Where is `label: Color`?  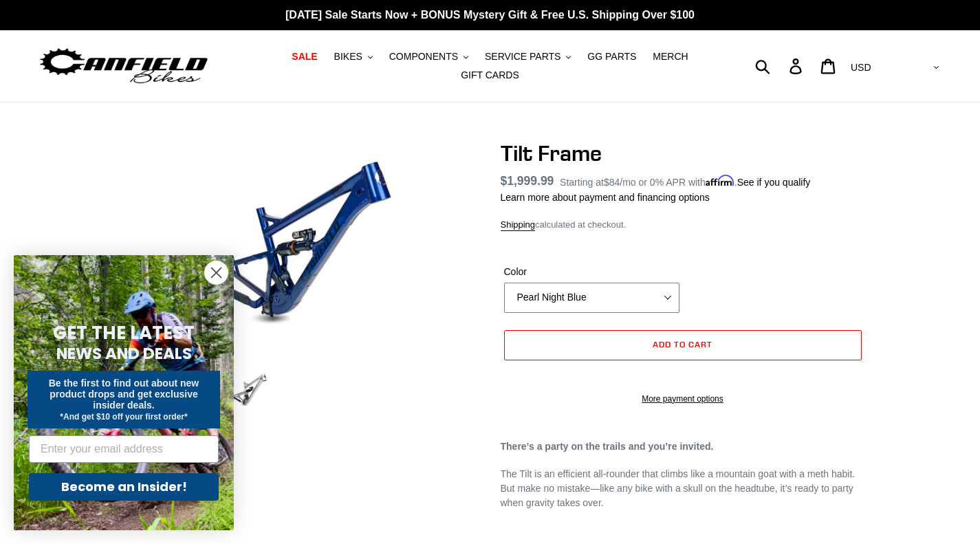
label: Color is located at coordinates (592, 272).